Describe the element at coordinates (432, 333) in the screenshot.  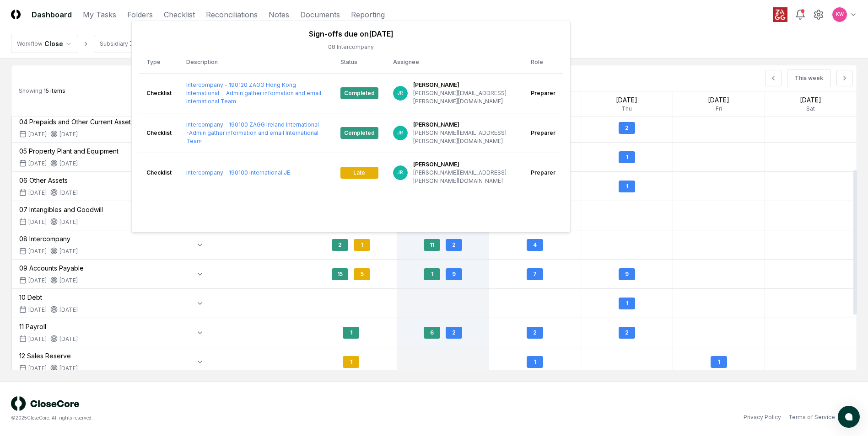
I see `div: 6` at that location.